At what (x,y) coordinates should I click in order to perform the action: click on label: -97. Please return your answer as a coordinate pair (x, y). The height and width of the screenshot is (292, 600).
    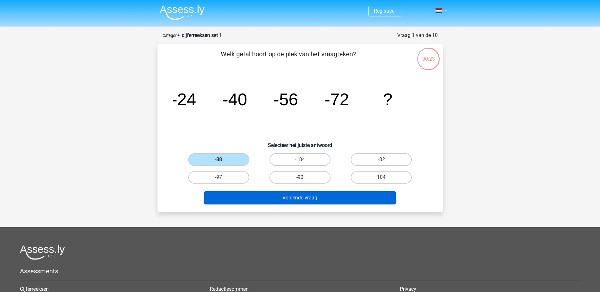
    Looking at the image, I should click on (219, 178).